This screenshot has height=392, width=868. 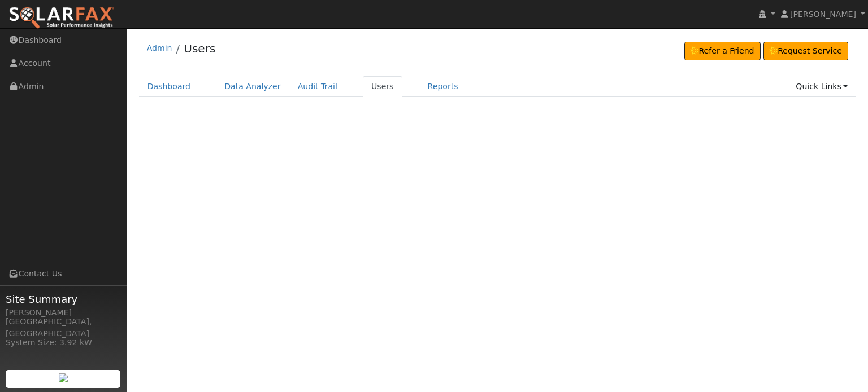 What do you see at coordinates (252, 87) in the screenshot?
I see `a: Data Analyzer` at bounding box center [252, 87].